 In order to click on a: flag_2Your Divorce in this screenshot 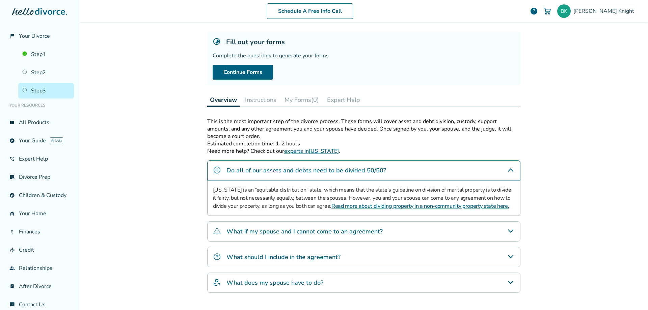, I will do `click(39, 36)`.